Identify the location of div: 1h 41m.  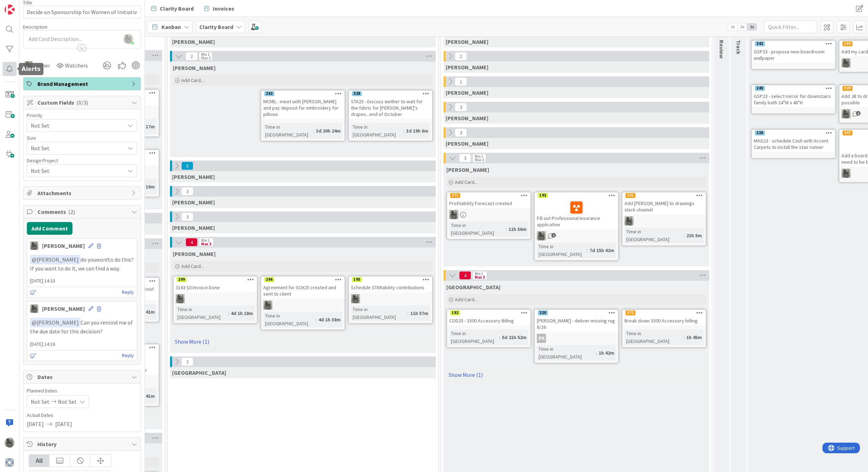
(147, 312).